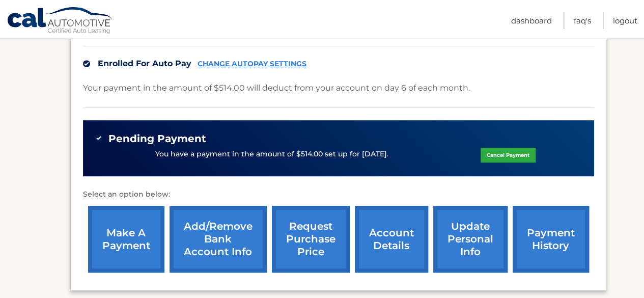  What do you see at coordinates (157, 138) in the screenshot?
I see `span: Pending Payment` at bounding box center [157, 138].